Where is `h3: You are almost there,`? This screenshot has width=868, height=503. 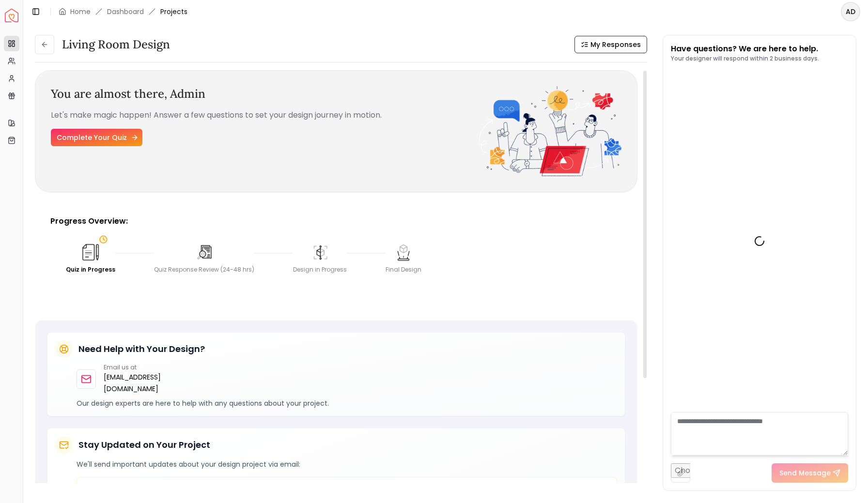
h3: You are almost there, is located at coordinates (265, 94).